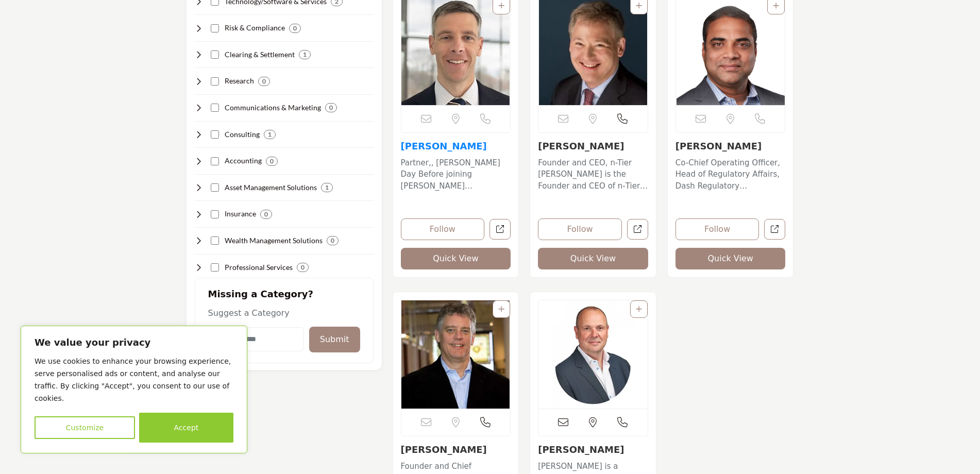 This screenshot has width=980, height=474. Describe the element at coordinates (239, 81) in the screenshot. I see `h4: Research: Conducting market, financial, economic, and industry research for securities industry p...` at that location.